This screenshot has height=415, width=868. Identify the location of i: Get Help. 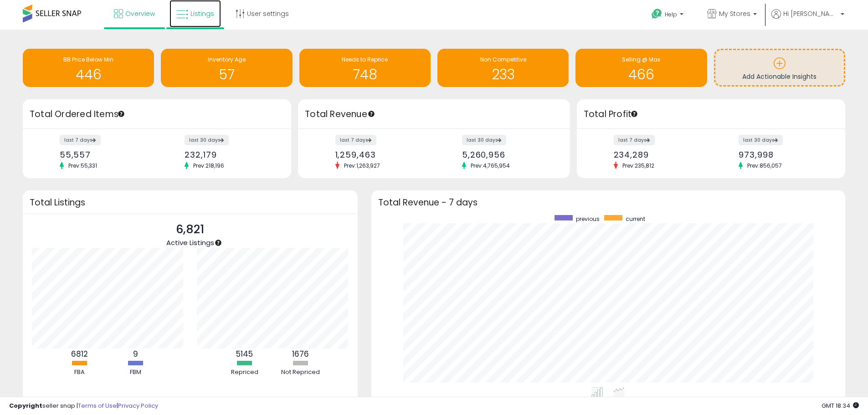
(656, 14).